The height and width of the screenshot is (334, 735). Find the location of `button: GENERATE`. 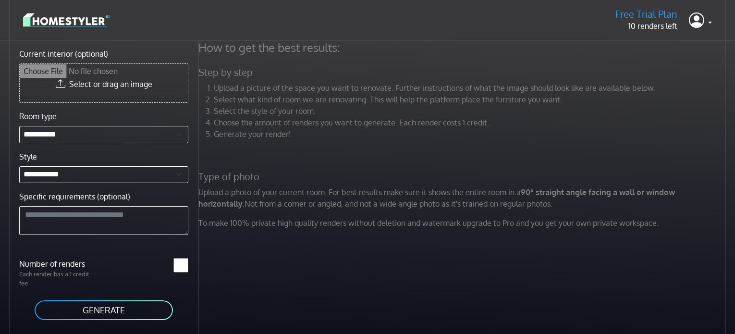

button: GENERATE is located at coordinates (104, 310).